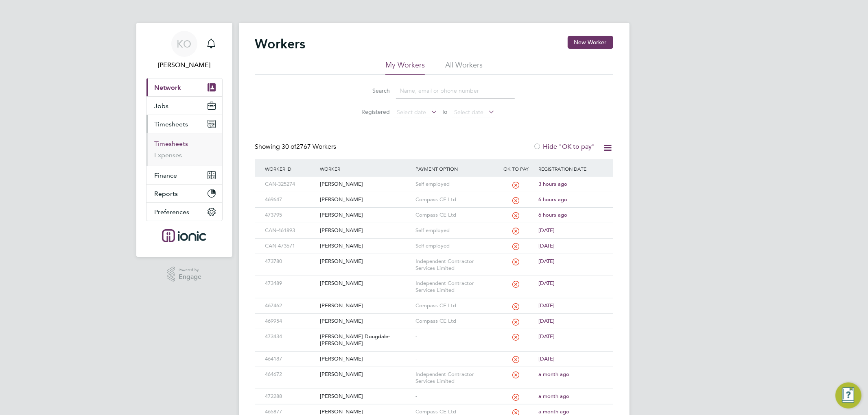 The height and width of the screenshot is (415, 868). Describe the element at coordinates (290, 321) in the screenshot. I see `div: 469954` at that location.